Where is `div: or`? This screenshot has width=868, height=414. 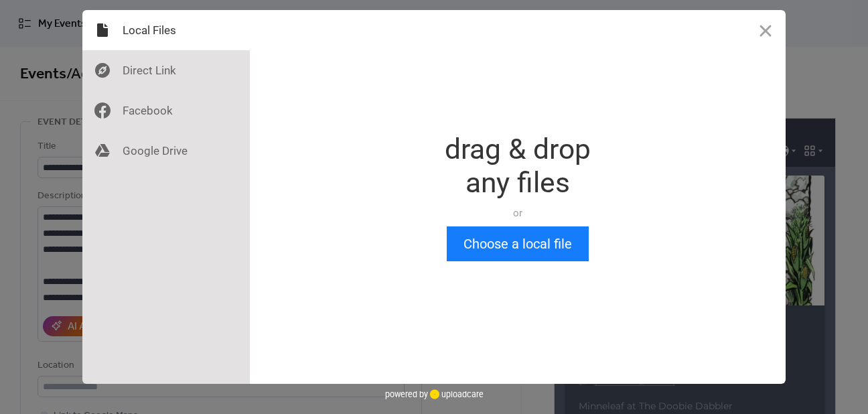
div: or is located at coordinates (518, 213).